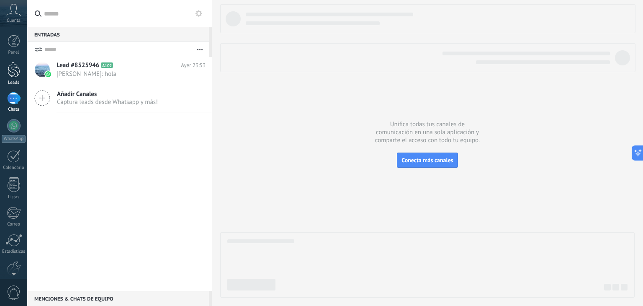  What do you see at coordinates (14, 167) in the screenshot?
I see `div: Calendario` at bounding box center [14, 167].